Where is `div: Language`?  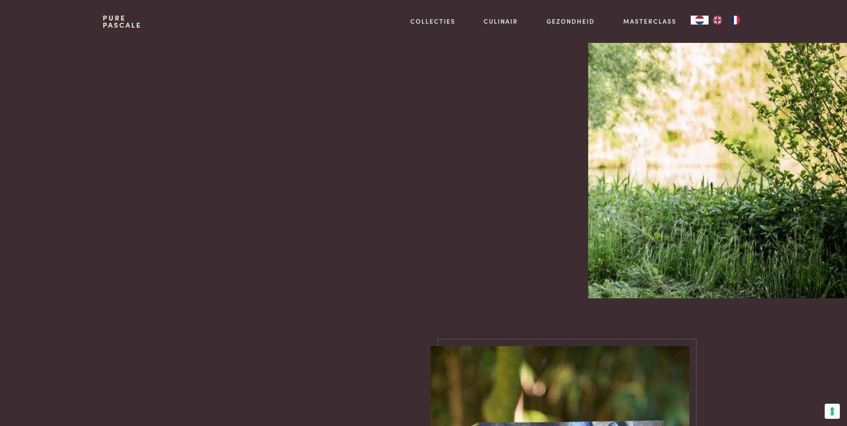 div: Language is located at coordinates (699, 20).